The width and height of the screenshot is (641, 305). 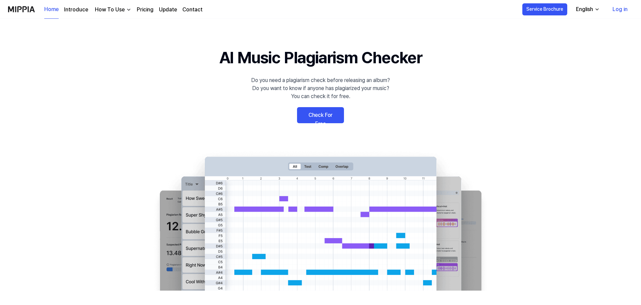 What do you see at coordinates (76, 10) in the screenshot?
I see `a: Introduce` at bounding box center [76, 10].